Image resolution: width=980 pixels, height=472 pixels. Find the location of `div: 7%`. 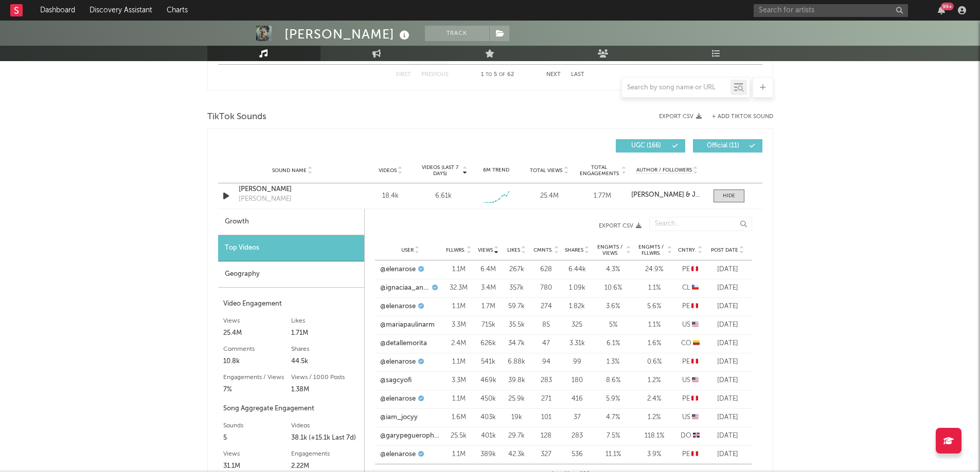

div: 7% is located at coordinates (257, 390).